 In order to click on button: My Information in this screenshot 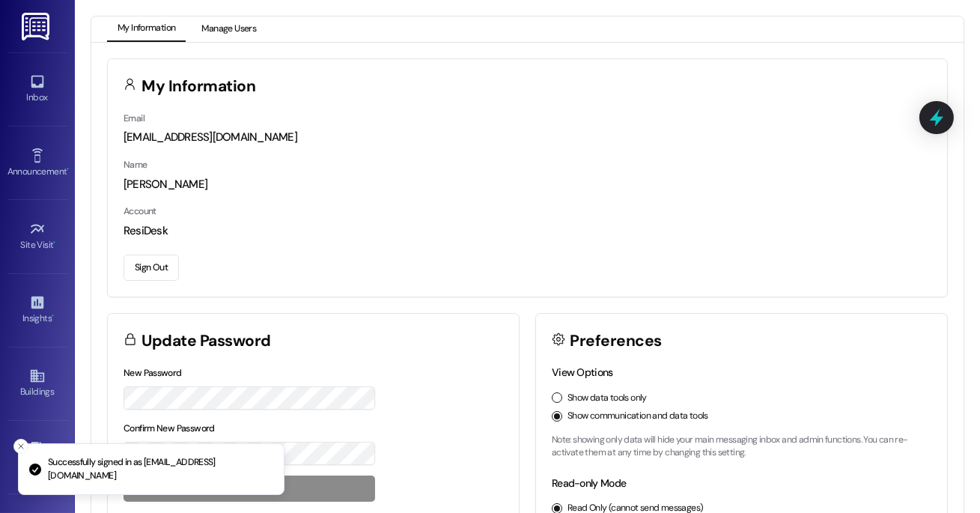, I will do `click(146, 30)`.